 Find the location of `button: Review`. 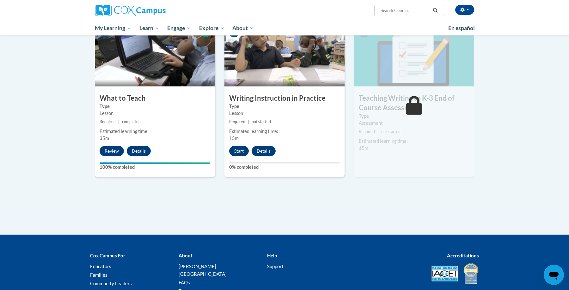

button: Review is located at coordinates (112, 151).